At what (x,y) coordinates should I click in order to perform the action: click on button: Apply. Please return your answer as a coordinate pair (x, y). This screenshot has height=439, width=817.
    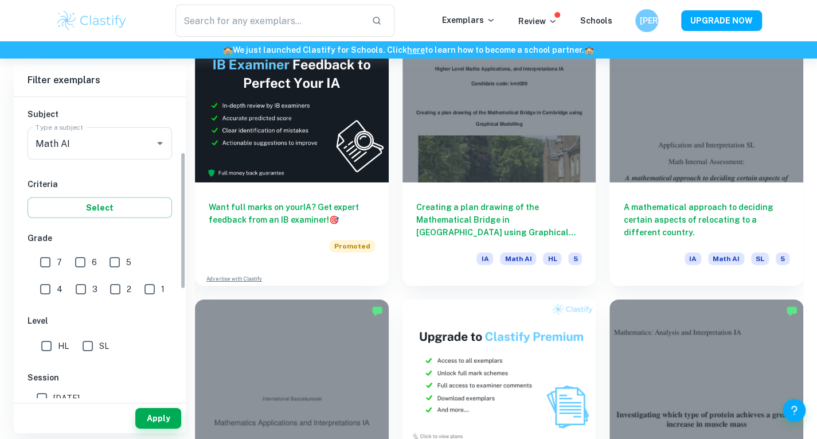
    Looking at the image, I should click on (158, 418).